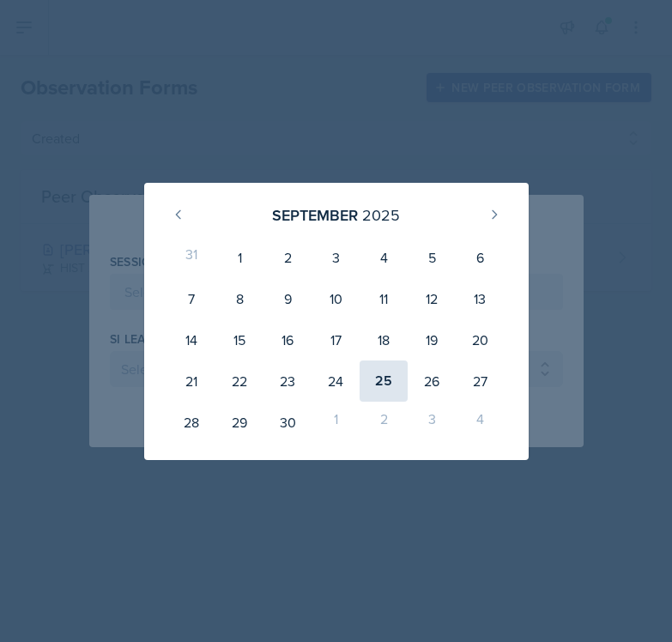 Image resolution: width=672 pixels, height=642 pixels. Describe the element at coordinates (381, 215) in the screenshot. I see `div: 2025` at that location.